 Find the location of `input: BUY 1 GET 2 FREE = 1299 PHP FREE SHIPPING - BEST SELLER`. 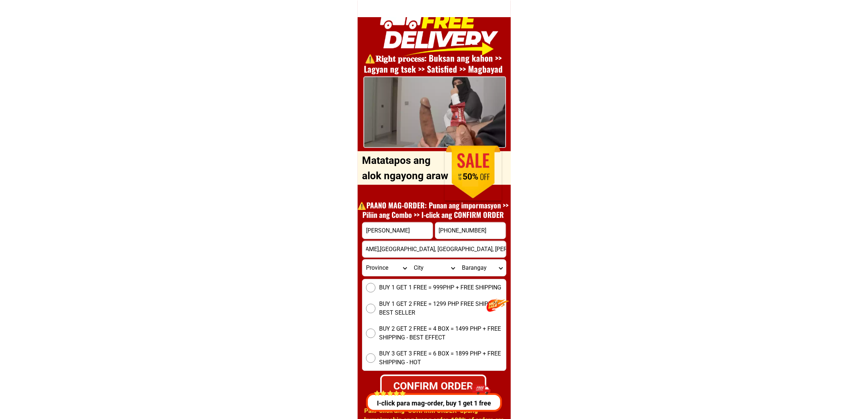

input: BUY 1 GET 2 FREE = 1299 PHP FREE SHIPPING - BEST SELLER is located at coordinates (371, 308).